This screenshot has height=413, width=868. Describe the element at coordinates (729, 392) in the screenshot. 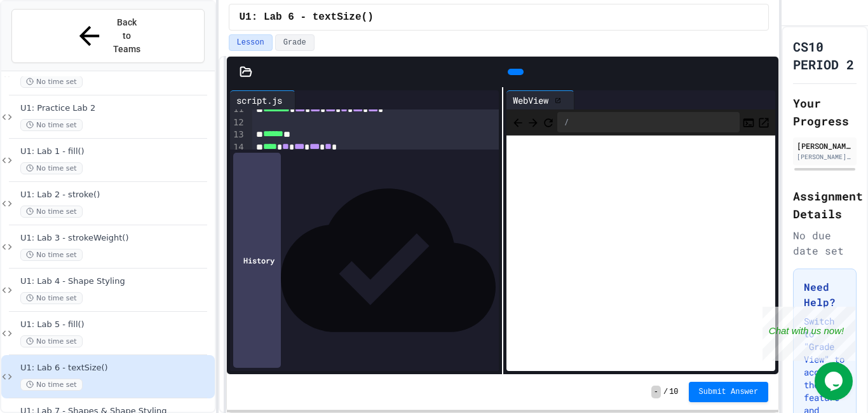

I see `span: Submit Answer` at that location.